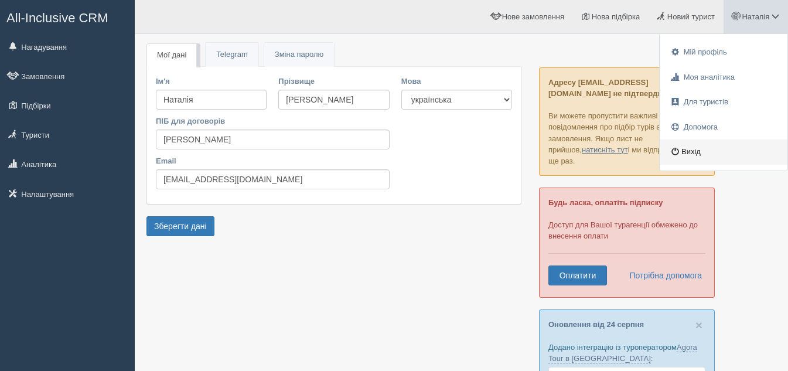  I want to click on button: Close, so click(699, 325).